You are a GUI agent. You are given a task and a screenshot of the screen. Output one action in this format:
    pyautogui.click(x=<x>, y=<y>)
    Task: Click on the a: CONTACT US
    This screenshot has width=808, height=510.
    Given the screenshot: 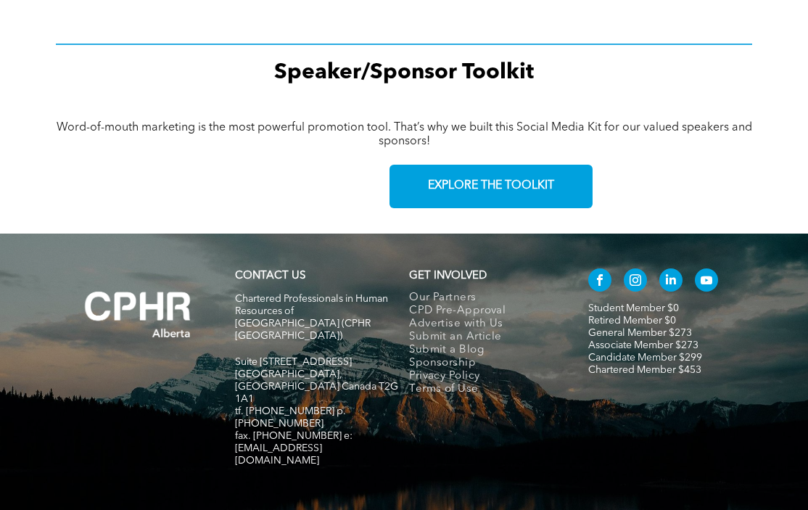 What is the action you would take?
    pyautogui.click(x=270, y=276)
    